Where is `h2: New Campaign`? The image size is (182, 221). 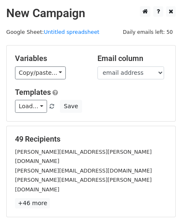 h2: New Campaign is located at coordinates (91, 13).